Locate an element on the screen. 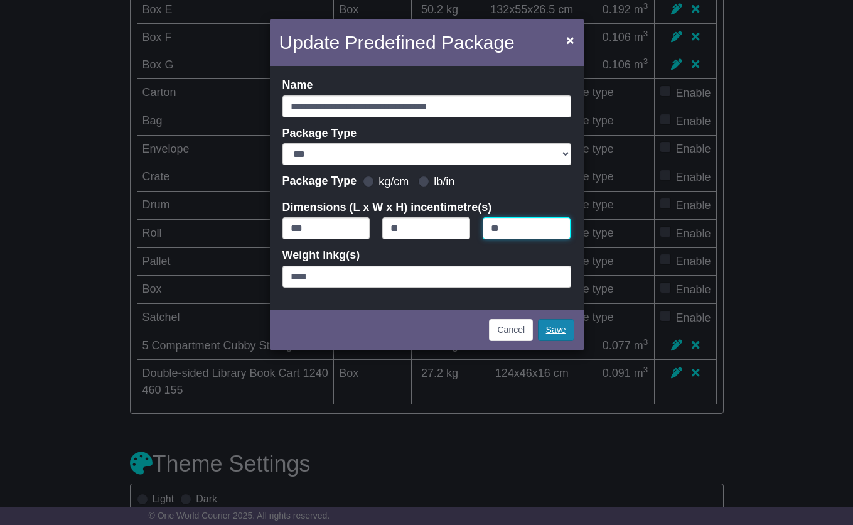 Image resolution: width=853 pixels, height=525 pixels. label: kg/cm is located at coordinates (394, 182).